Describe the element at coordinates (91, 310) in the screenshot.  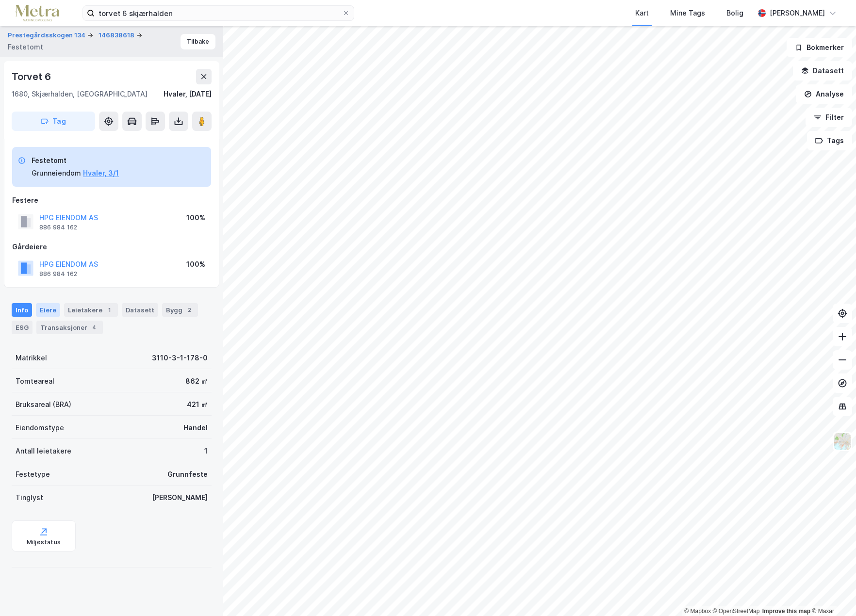
I see `div: Leietakere` at that location.